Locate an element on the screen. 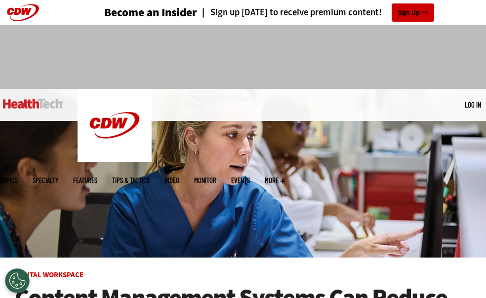 The width and height of the screenshot is (486, 298). span: More is located at coordinates (274, 180).